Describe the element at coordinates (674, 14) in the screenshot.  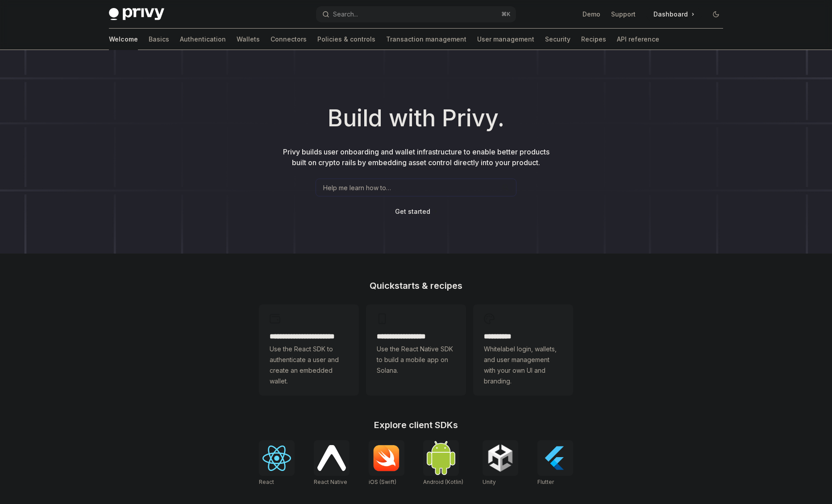
I see `a: Dashboard` at that location.